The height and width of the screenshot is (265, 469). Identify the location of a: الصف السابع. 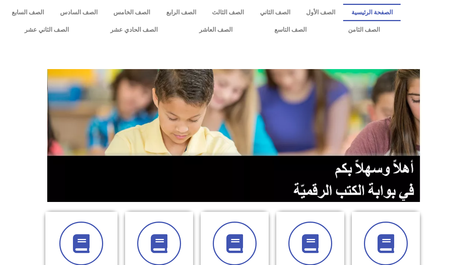
(28, 12).